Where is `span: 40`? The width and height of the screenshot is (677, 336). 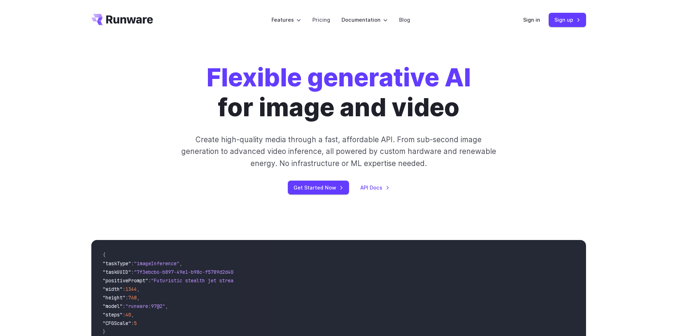 span: 40 is located at coordinates (128, 315).